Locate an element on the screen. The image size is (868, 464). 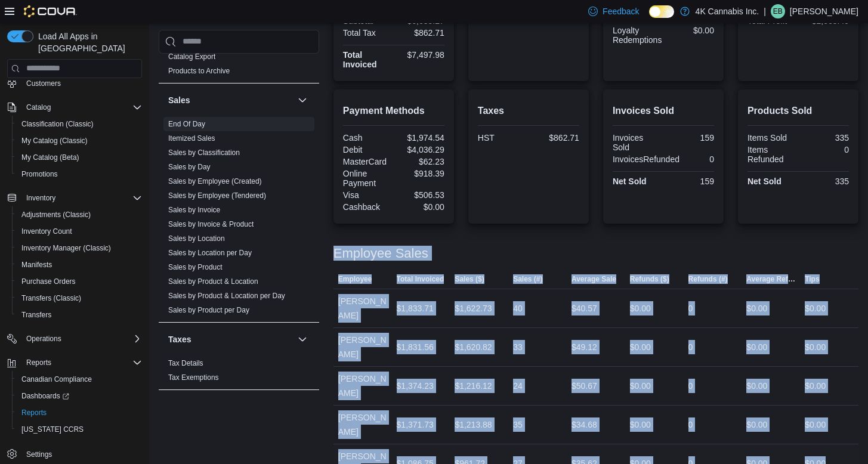
span: Sales by Invoice is located at coordinates (194, 210).